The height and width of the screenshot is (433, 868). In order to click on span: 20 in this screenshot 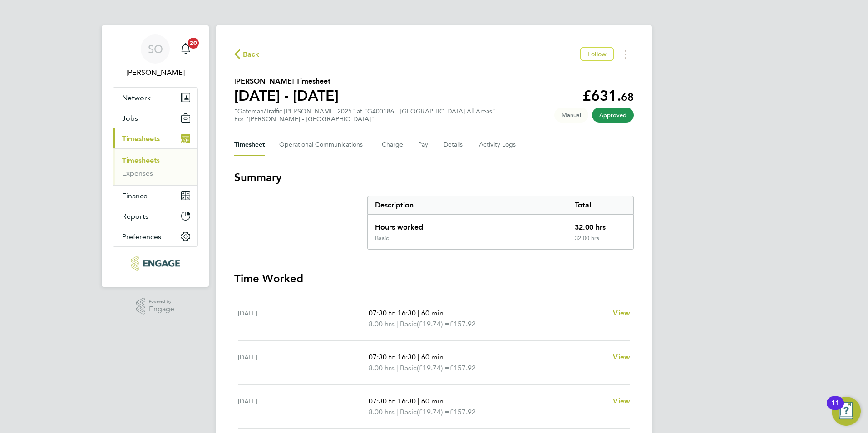, I will do `click(193, 43)`.